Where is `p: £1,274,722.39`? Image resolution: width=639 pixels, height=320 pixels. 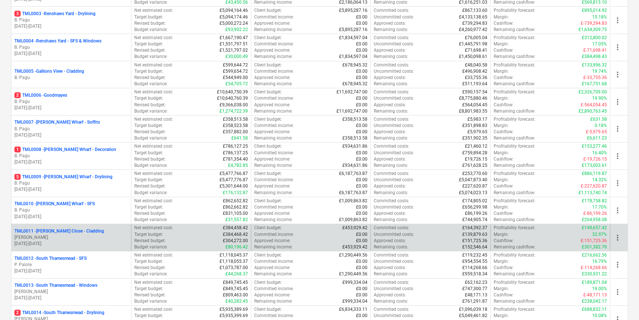
p: £1,274,722.39 is located at coordinates (233, 111).